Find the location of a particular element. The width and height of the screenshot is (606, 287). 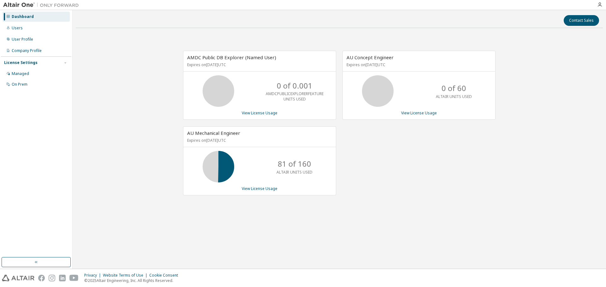

img: youtube.svg is located at coordinates (74, 278).